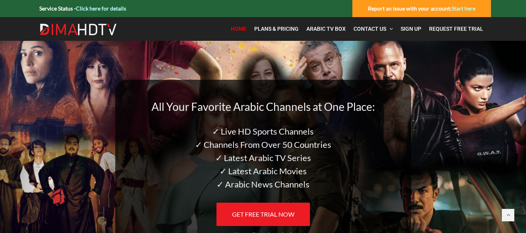 The image size is (526, 233). I want to click on a: Start here, so click(463, 8).